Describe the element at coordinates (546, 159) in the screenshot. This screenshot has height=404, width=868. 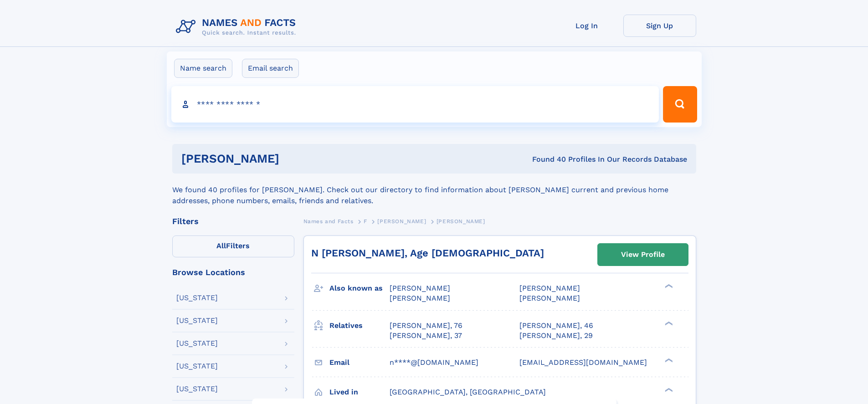
I see `div: Found 40 Profiles In Our Records Database` at that location.